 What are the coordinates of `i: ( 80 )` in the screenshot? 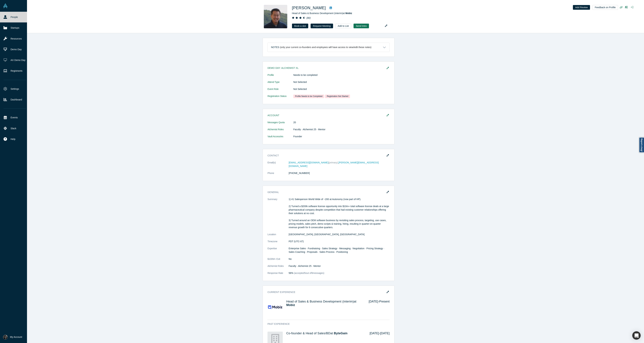 It's located at (308, 18).